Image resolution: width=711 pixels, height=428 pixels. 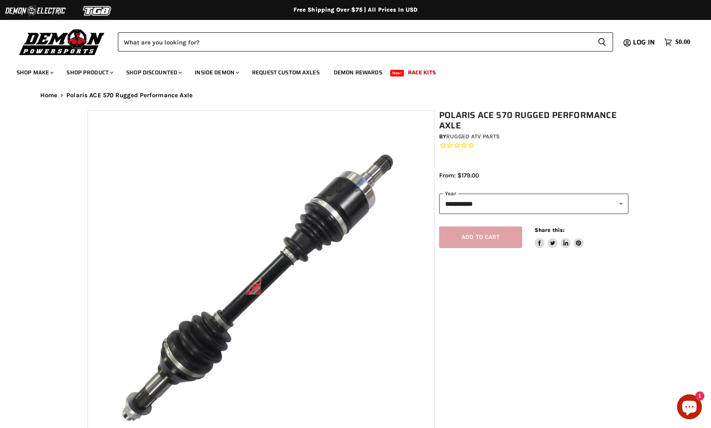 What do you see at coordinates (355, 42) in the screenshot?
I see `input: Search` at bounding box center [355, 42].